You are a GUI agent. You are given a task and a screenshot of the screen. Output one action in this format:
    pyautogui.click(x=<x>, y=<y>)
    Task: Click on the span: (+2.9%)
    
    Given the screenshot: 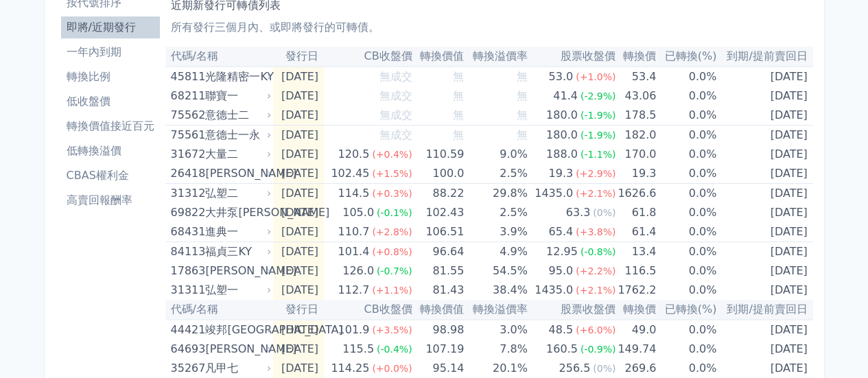 What is the action you would take?
    pyautogui.click(x=596, y=174)
    